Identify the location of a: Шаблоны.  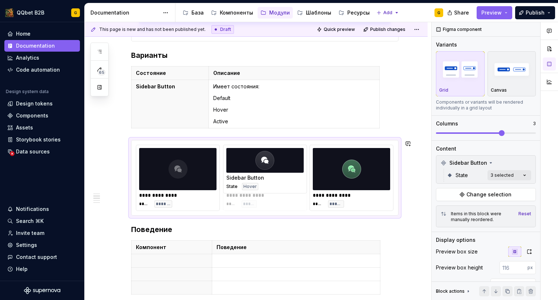
(314, 13).